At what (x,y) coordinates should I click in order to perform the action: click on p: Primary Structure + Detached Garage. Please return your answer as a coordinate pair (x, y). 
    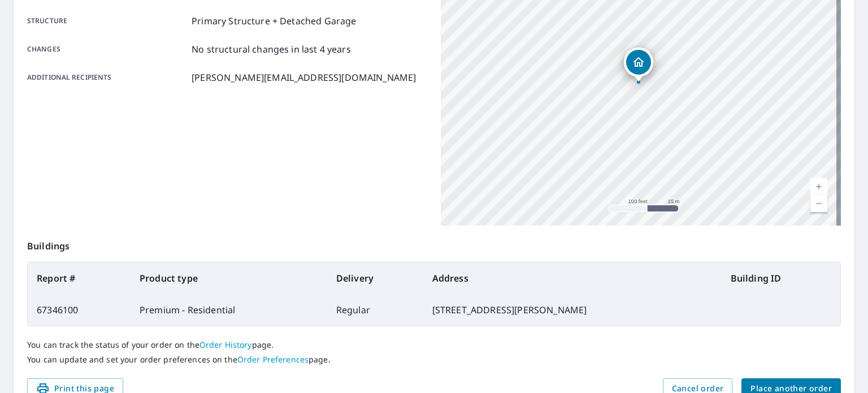
    Looking at the image, I should click on (273, 21).